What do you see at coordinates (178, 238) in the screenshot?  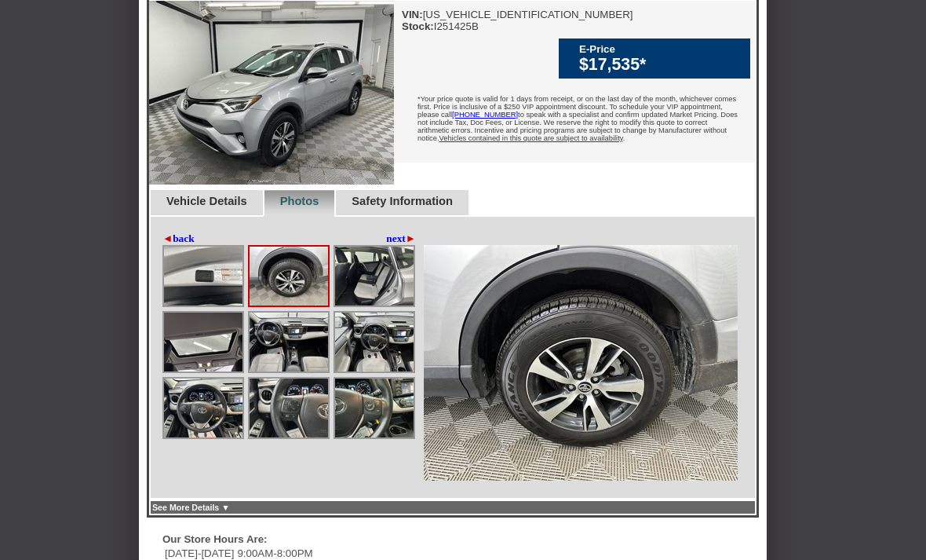 I see `a: ◄back` at bounding box center [178, 238].